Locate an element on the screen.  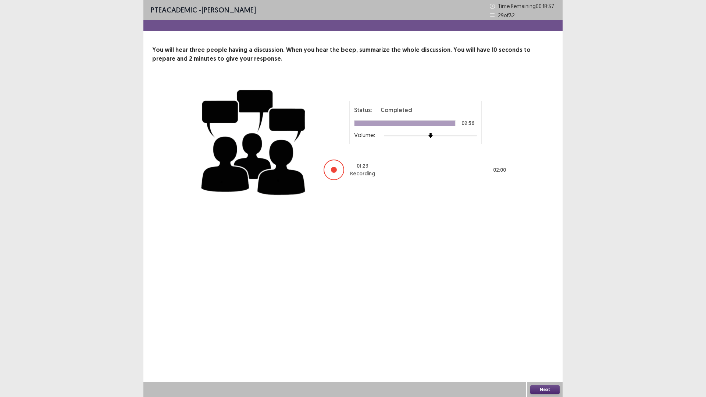
img: group-discussion is located at coordinates (254, 141).